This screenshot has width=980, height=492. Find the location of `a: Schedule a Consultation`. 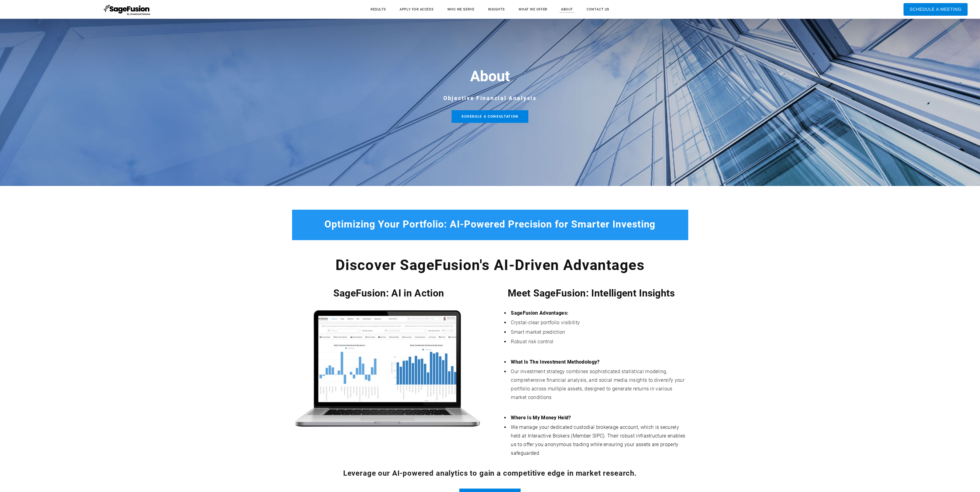

a: Schedule a Consultation is located at coordinates (490, 116).